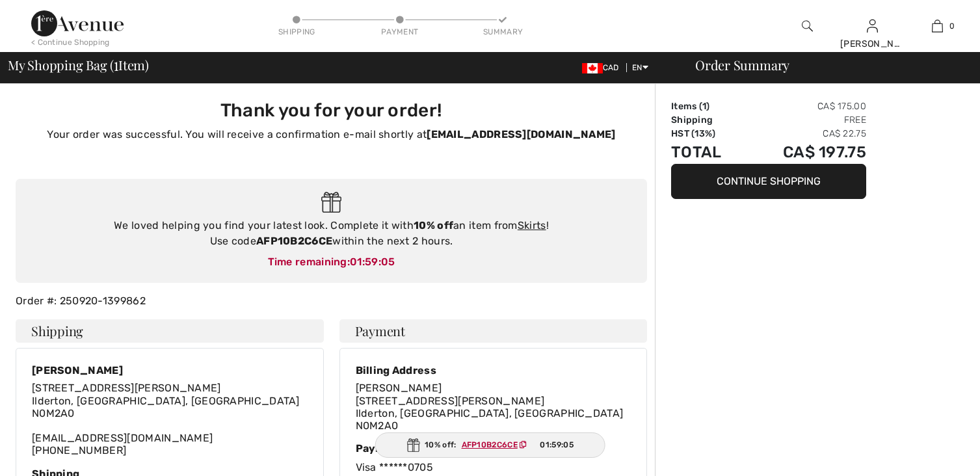 This screenshot has height=476, width=980. I want to click on img: My Bag, so click(938, 26).